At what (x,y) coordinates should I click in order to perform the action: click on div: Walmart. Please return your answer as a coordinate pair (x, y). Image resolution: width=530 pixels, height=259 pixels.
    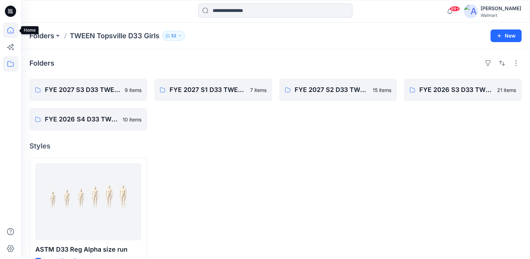
    Looking at the image, I should click on (501, 15).